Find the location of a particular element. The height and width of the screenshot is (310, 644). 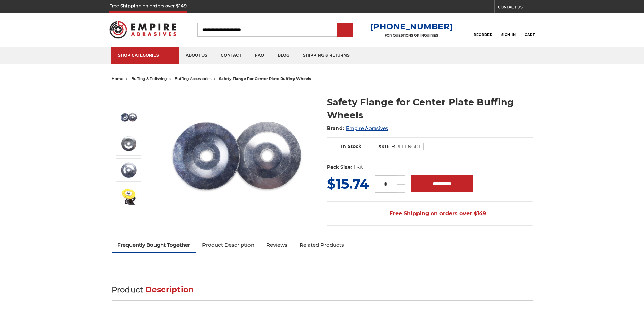

span: Brand: is located at coordinates (336, 128).